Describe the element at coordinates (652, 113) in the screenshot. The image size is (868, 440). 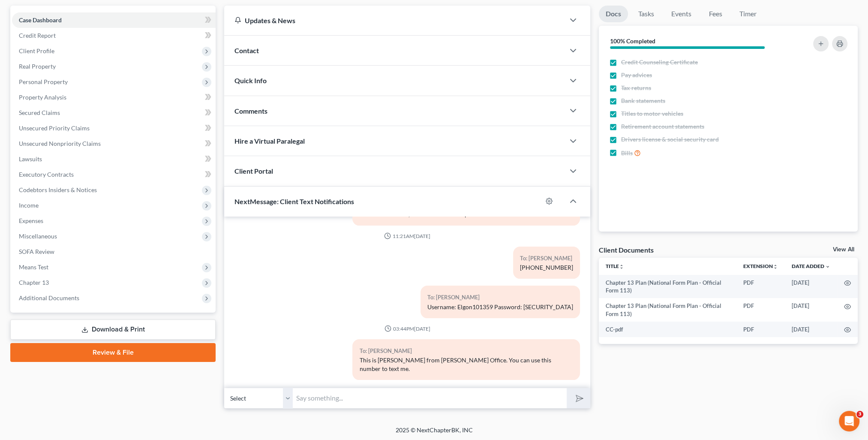
I see `span: Titles to motor vehicles` at that location.